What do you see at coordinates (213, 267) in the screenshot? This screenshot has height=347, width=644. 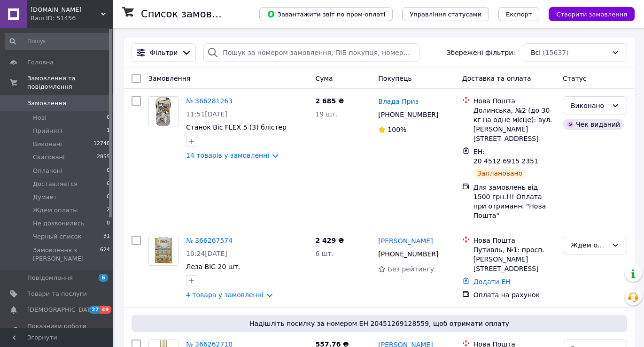 I see `span: Леза BIC 20 шт.` at bounding box center [213, 267].